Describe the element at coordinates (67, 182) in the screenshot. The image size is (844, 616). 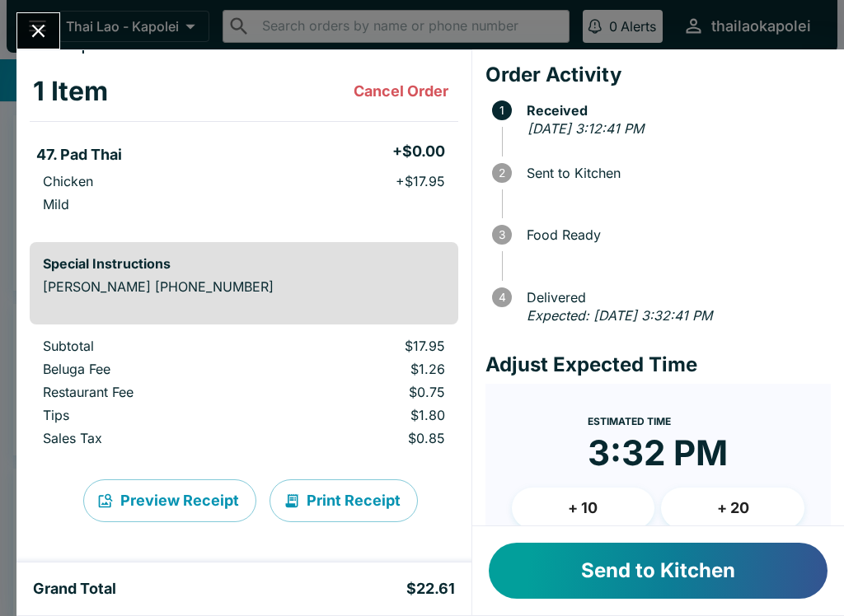
I see `p: Chicken` at that location.